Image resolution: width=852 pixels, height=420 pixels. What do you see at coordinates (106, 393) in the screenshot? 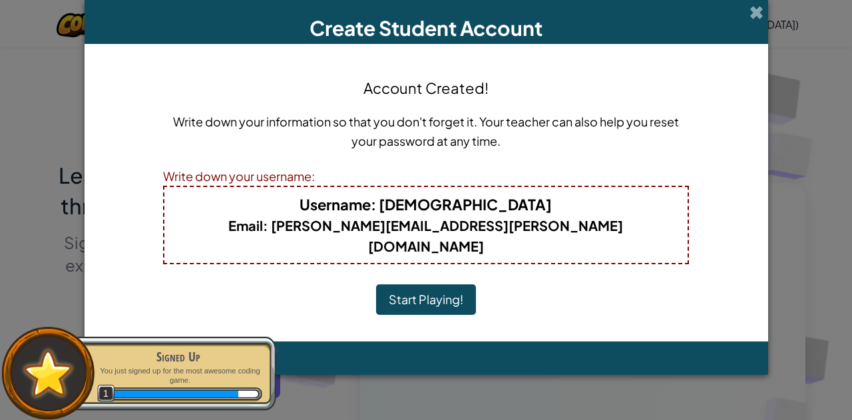
I see `span: 1` at bounding box center [106, 393].